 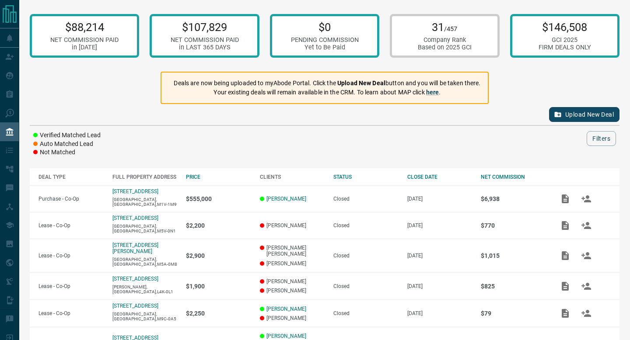 I want to click on p: $1,900, so click(x=218, y=287).